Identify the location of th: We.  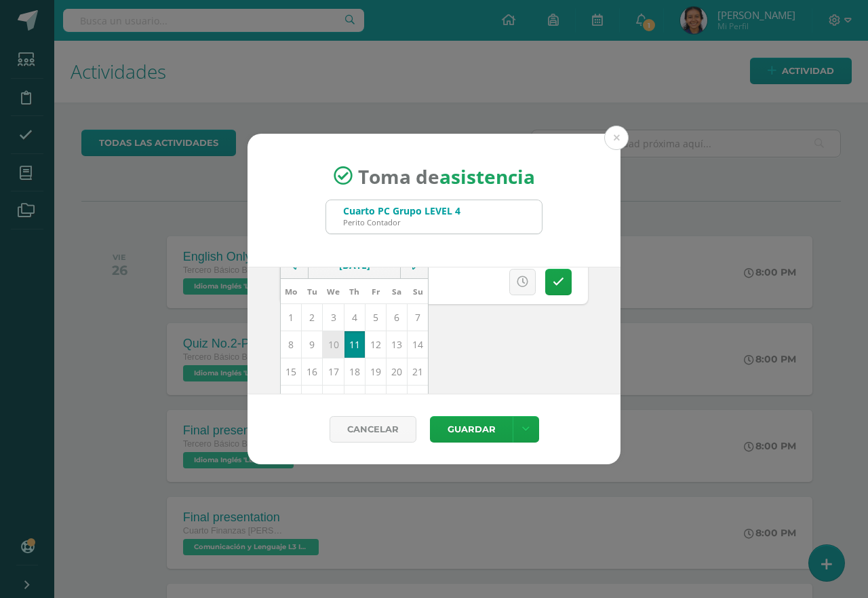
(333, 291).